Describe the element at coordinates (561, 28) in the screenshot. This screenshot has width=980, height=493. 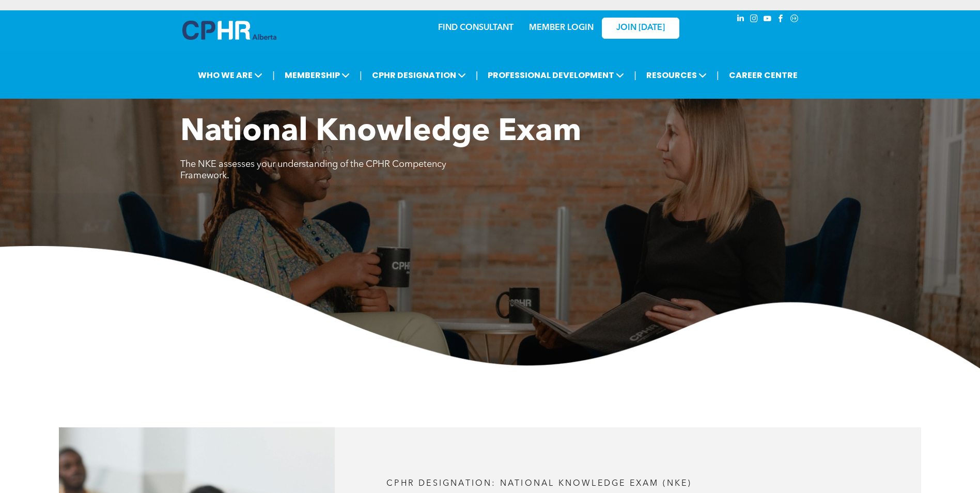
I see `a: MEMBER LOGIN` at that location.